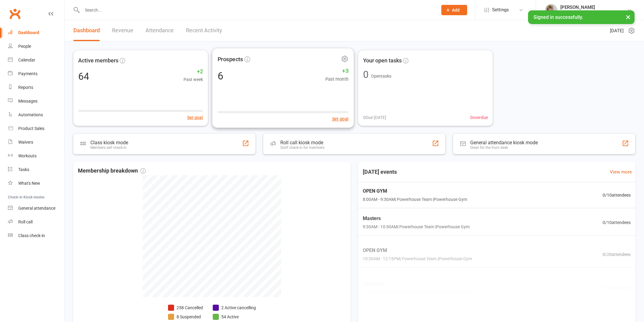  What do you see at coordinates (28, 101) in the screenshot?
I see `div: Messages` at bounding box center [28, 101].